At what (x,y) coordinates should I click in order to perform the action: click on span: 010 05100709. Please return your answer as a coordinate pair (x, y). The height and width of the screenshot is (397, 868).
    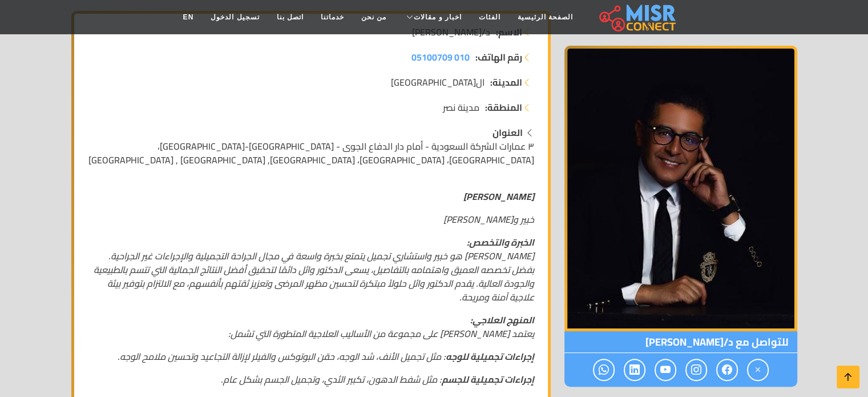
    Looking at the image, I should click on (440, 57).